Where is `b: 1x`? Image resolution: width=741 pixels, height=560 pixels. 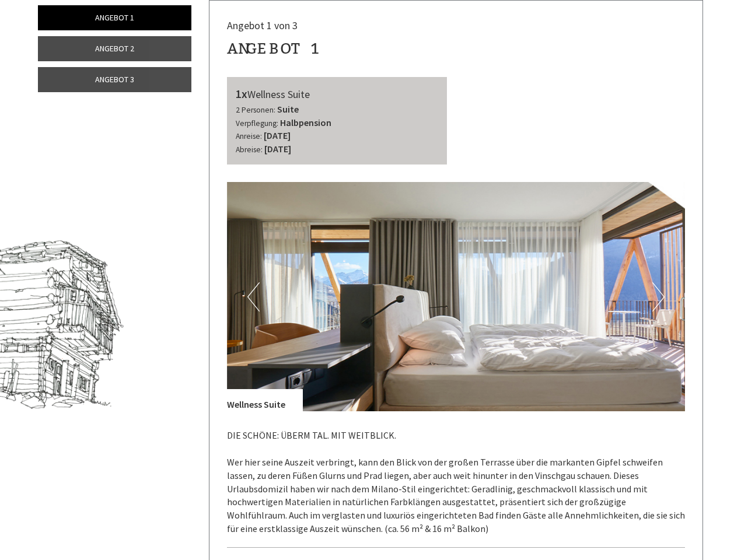 b: 1x is located at coordinates (241, 93).